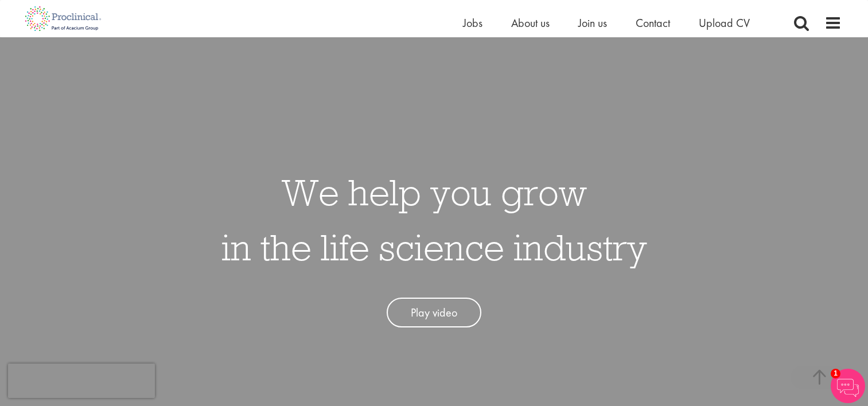  I want to click on a: Upload CV, so click(724, 23).